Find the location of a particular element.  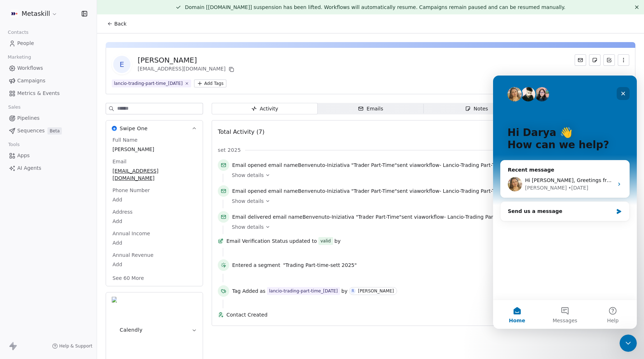

span: Back is located at coordinates (121, 24).